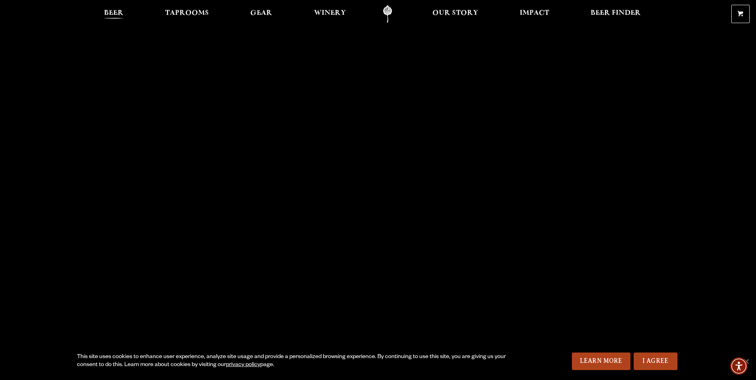  What do you see at coordinates (330, 13) in the screenshot?
I see `span: Winery` at bounding box center [330, 13].